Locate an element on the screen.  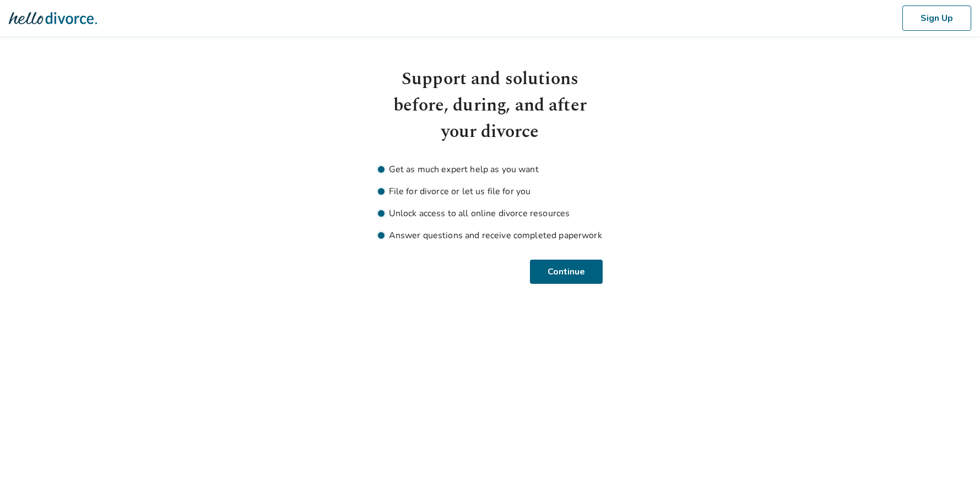
button: Sign Up is located at coordinates (936, 18).